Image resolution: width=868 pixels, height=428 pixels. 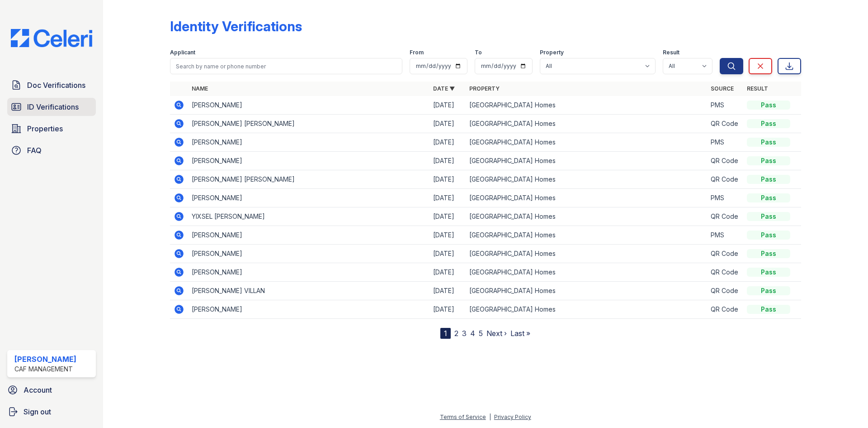 What do you see at coordinates (513, 417) in the screenshot?
I see `a: Privacy Policy` at bounding box center [513, 417].